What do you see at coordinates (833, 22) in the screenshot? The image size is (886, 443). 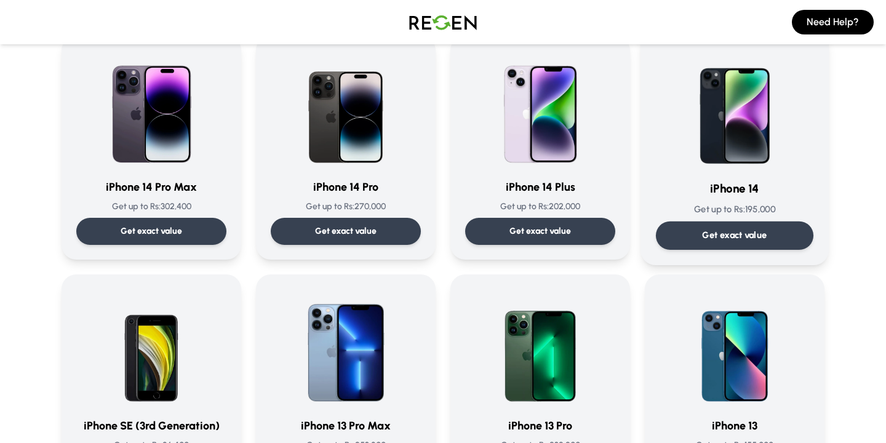 I see `a: Need Help?` at bounding box center [833, 22].